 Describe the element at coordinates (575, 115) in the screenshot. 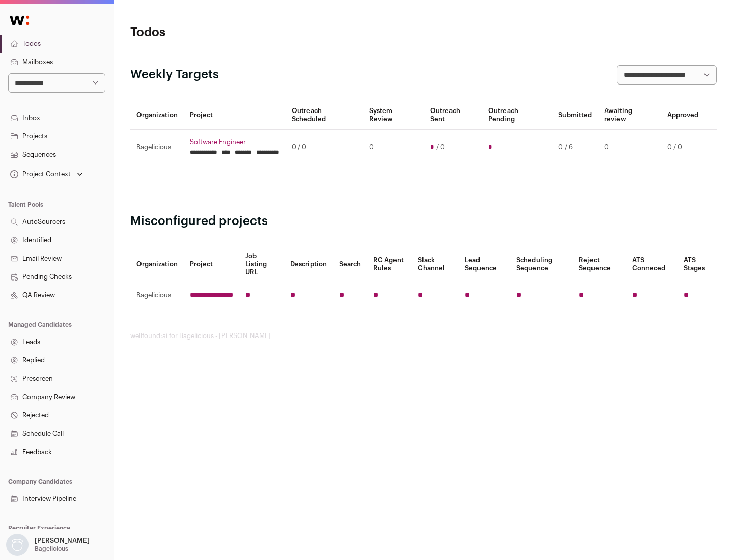

I see `th: Submitted` at that location.